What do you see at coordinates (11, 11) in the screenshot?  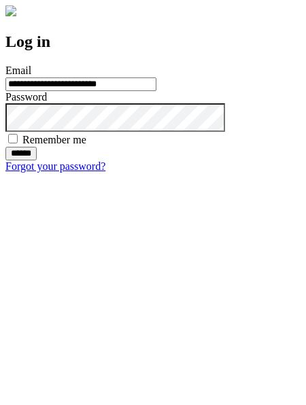 I see `img: logo-4e3dc11c47720685a147b03b5a06dd966a58ff35d612b21f08c02c0306f2b779.png` at bounding box center [11, 11].